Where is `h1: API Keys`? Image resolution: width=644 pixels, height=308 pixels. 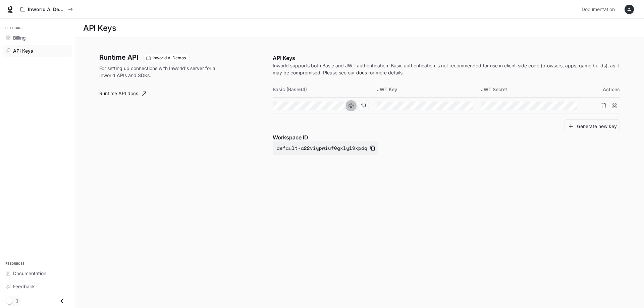 h1: API Keys is located at coordinates (100, 28).